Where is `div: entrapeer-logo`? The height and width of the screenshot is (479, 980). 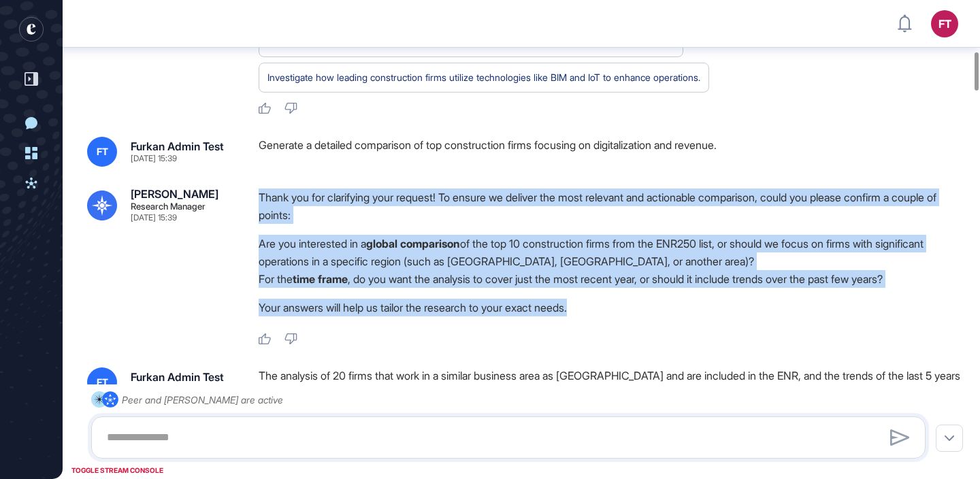 div: entrapeer-logo is located at coordinates (31, 29).